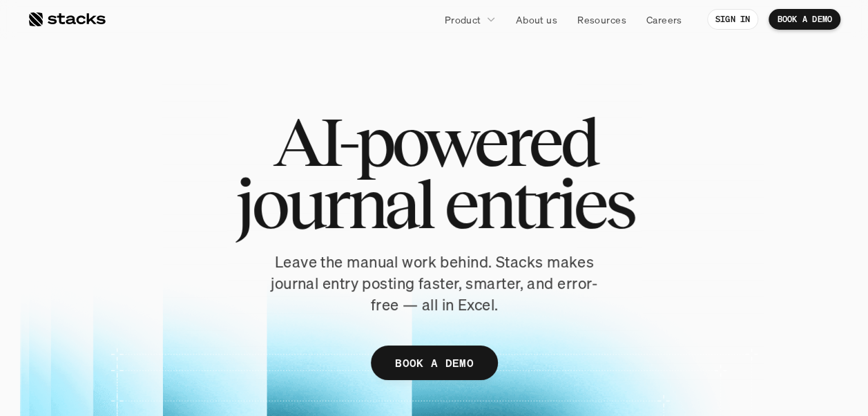 This screenshot has height=416, width=868. What do you see at coordinates (733, 19) in the screenshot?
I see `a: SIGN IN` at bounding box center [733, 19].